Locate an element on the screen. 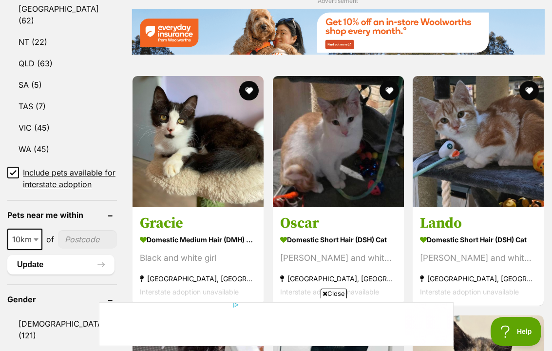 This screenshot has height=351, width=552. span: Close is located at coordinates (334, 293).